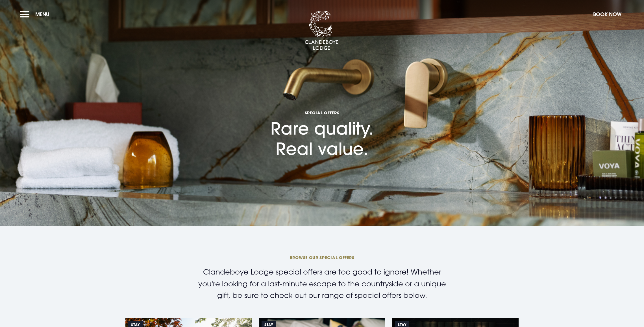 The image size is (644, 327). What do you see at coordinates (322, 113) in the screenshot?
I see `span: Special Offers` at bounding box center [322, 113].